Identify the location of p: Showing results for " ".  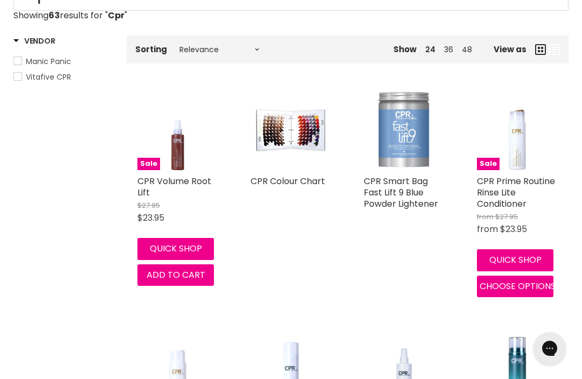
(291, 16).